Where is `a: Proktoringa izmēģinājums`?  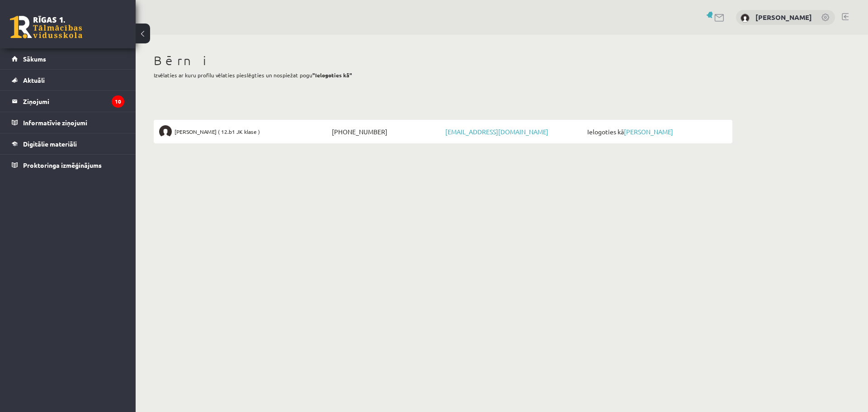 a: Proktoringa izmēģinājums is located at coordinates (68, 165).